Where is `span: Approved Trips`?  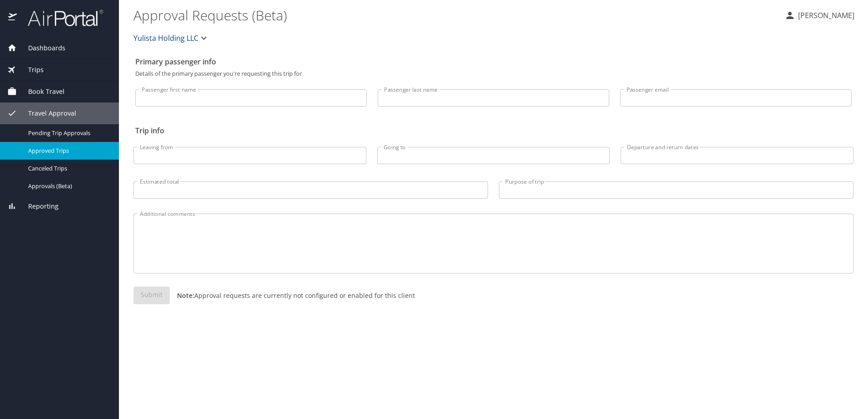
span: Approved Trips is located at coordinates (68, 151).